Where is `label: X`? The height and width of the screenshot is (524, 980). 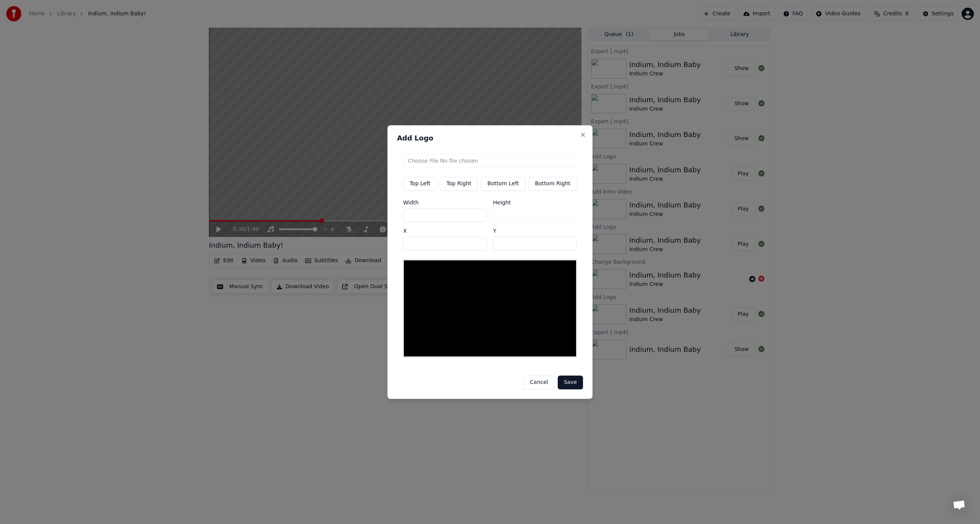
label: X is located at coordinates (445, 231).